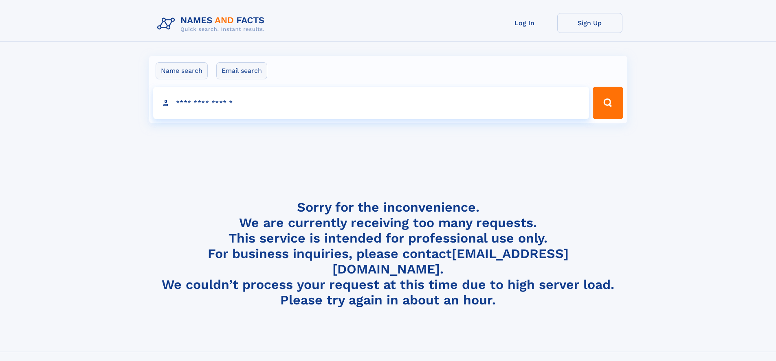 The image size is (776, 361). Describe the element at coordinates (608, 103) in the screenshot. I see `button: Search Button` at that location.